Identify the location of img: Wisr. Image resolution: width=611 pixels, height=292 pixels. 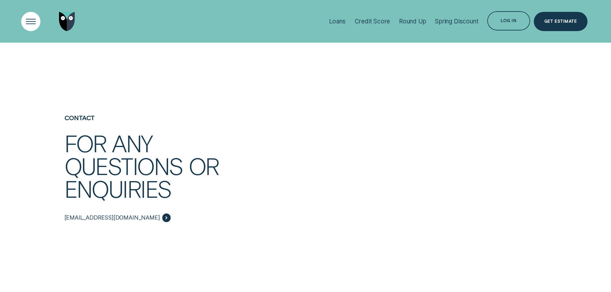
(67, 21).